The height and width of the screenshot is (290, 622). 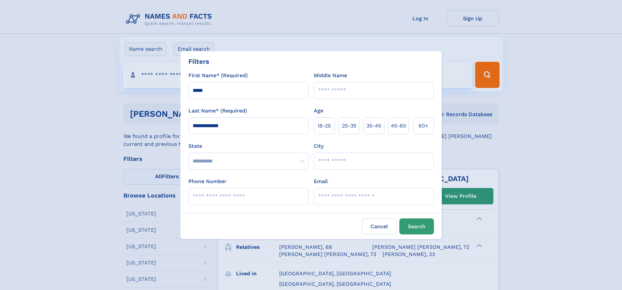 I want to click on label: First Name* (Required), so click(x=218, y=75).